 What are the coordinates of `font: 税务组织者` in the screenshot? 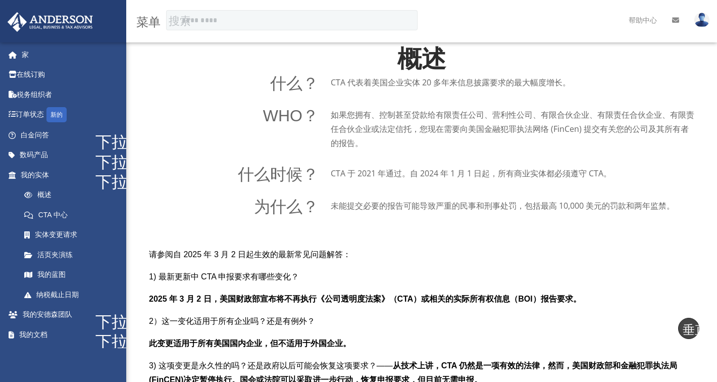 It's located at (34, 94).